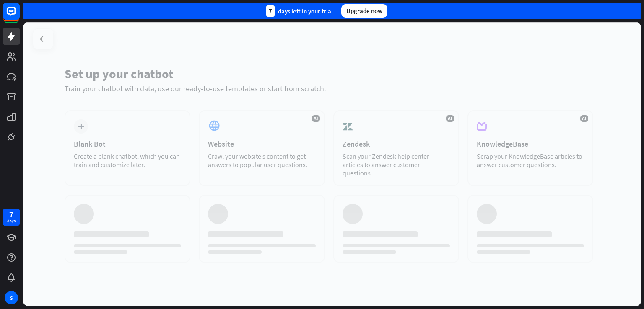 This screenshot has width=644, height=309. I want to click on div: Upgrade now, so click(364, 11).